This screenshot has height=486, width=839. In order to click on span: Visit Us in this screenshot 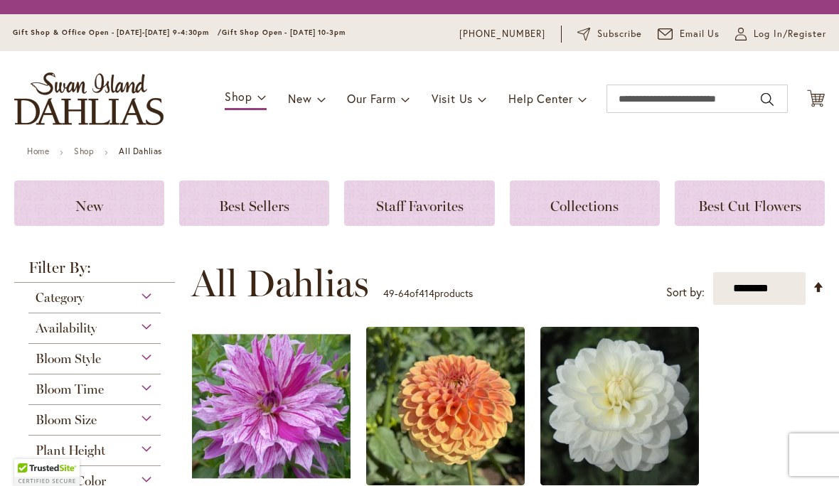, I will do `click(452, 98)`.